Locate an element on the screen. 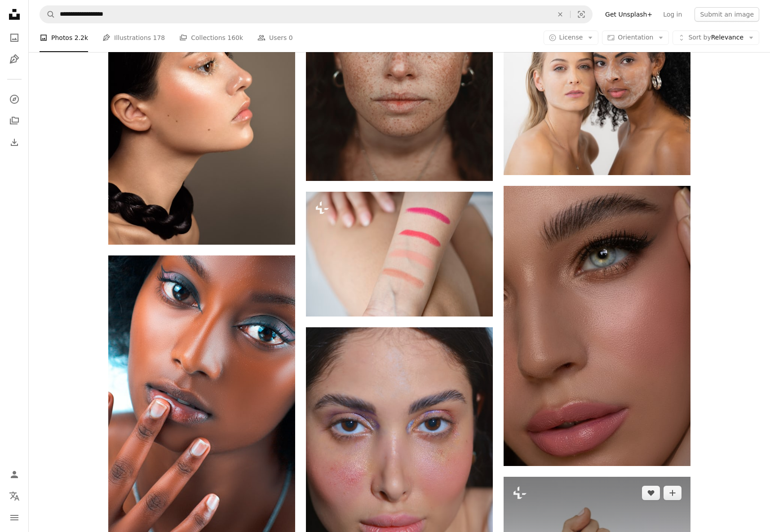  span: Sort by is located at coordinates (699, 37).